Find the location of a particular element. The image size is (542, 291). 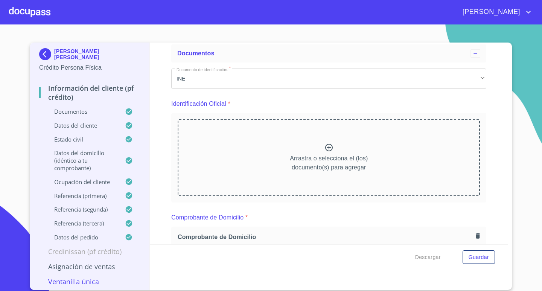

img: Docupass spot blue is located at coordinates (47, 54).